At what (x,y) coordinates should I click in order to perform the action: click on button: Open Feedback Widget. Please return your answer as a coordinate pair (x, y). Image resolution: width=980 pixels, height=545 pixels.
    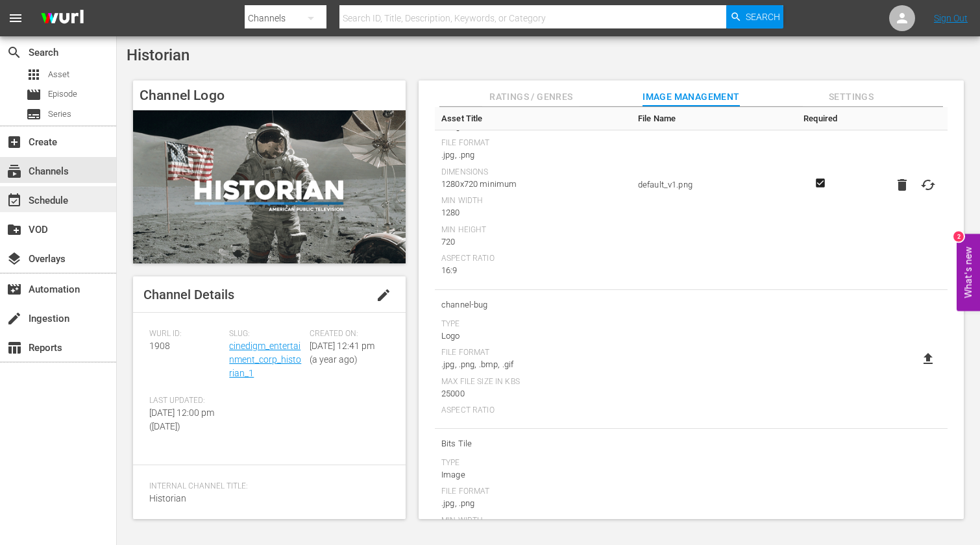
    Looking at the image, I should click on (968, 272).